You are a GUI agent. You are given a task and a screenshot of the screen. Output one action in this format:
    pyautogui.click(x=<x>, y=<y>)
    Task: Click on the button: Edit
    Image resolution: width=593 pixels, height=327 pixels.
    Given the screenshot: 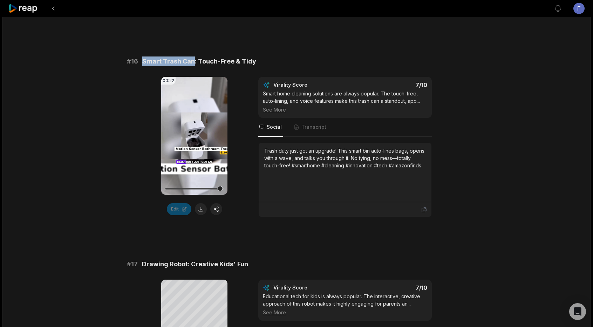 What is the action you would take?
    pyautogui.click(x=179, y=209)
    